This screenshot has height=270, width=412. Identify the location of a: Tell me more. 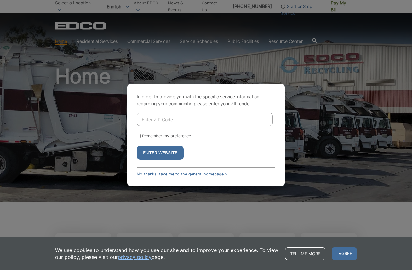
(305, 254).